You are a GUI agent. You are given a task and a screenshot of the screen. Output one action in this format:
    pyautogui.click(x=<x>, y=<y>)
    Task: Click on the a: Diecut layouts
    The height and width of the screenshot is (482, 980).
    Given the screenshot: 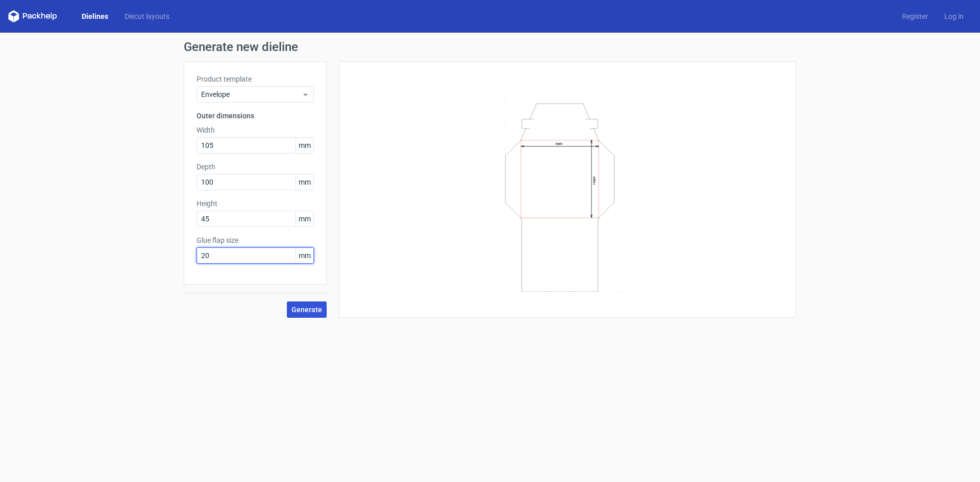 What is the action you would take?
    pyautogui.click(x=147, y=16)
    